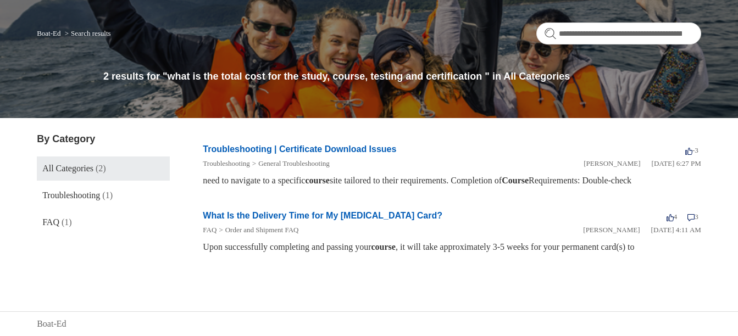  I want to click on div: Upon successfully completing and passing your , it will take approximately 3-5 weeks for your per..., so click(451, 247).